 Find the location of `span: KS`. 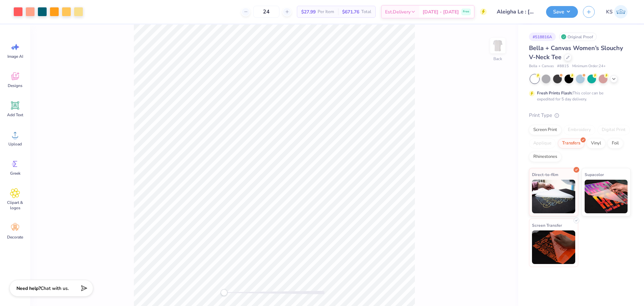

span: KS is located at coordinates (609, 12).